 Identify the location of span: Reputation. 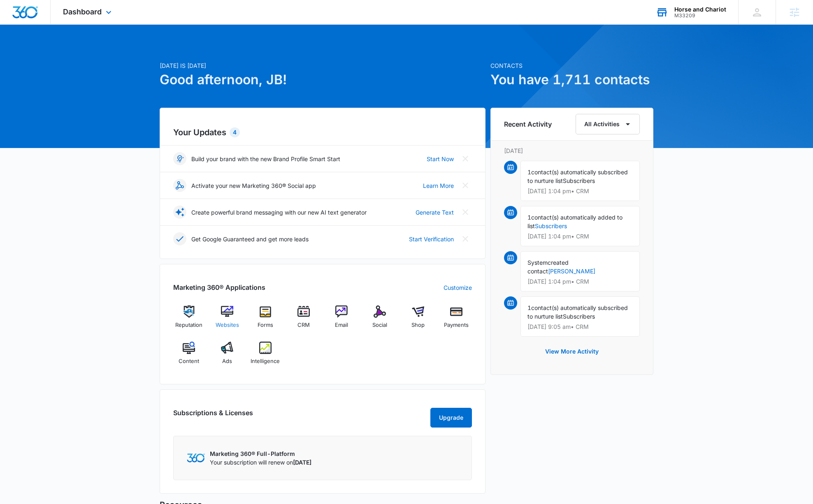
(189, 325).